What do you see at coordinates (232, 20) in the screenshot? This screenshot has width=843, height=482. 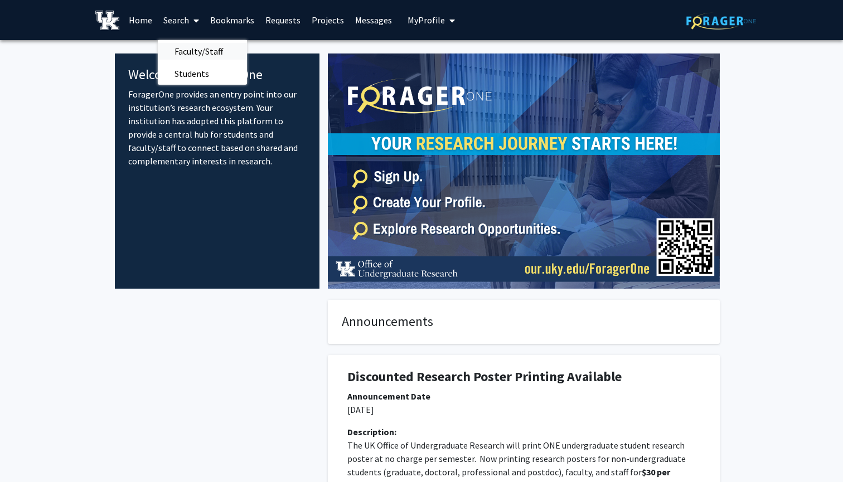 I see `a: Bookmarks` at bounding box center [232, 20].